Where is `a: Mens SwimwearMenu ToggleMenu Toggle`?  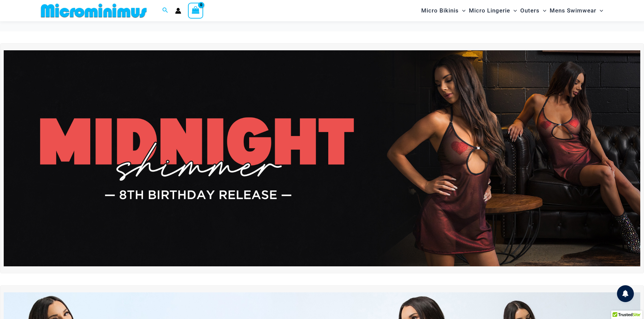
a: Mens SwimwearMenu ToggleMenu Toggle is located at coordinates (576, 11).